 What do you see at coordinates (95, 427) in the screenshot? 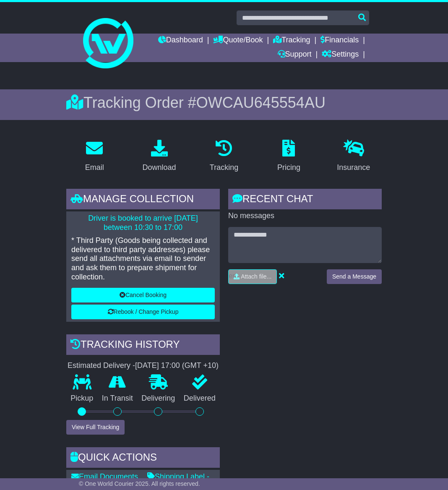
I see `button: View Full Tracking` at bounding box center [95, 427].